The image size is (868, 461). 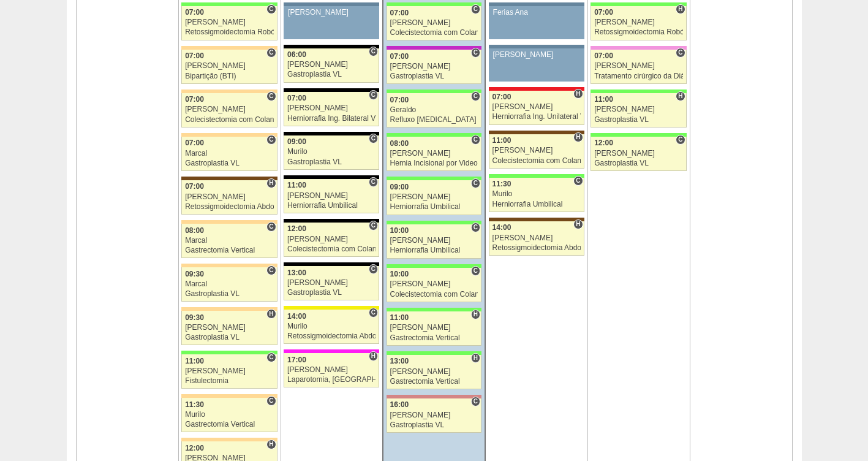 What do you see at coordinates (435, 163) in the screenshot?
I see `div: Hernia Incisional por Video` at bounding box center [435, 163].